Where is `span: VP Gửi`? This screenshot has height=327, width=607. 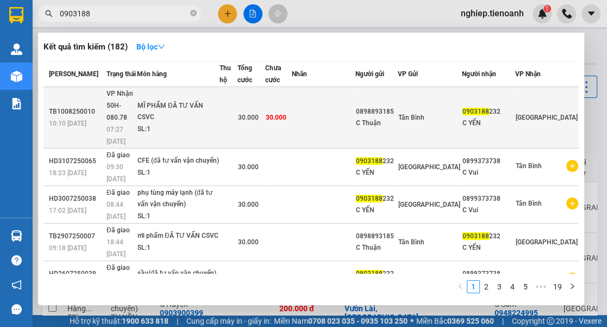
span: VP Gửi is located at coordinates (408, 74).